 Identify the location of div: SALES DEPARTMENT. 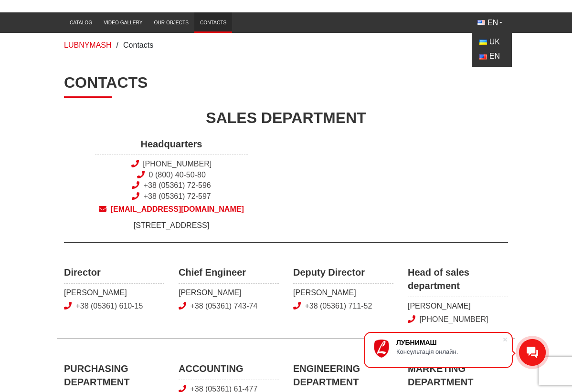
(286, 118).